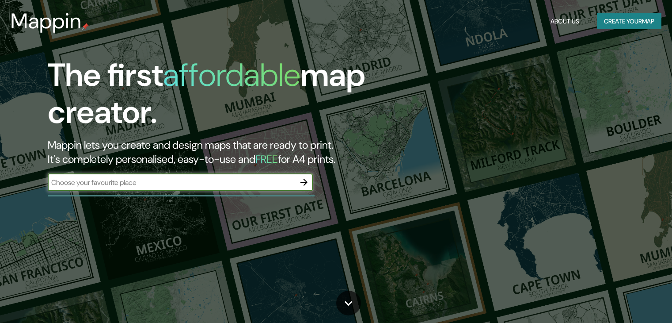  Describe the element at coordinates (216, 97) in the screenshot. I see `h1: The first map creator.` at that location.